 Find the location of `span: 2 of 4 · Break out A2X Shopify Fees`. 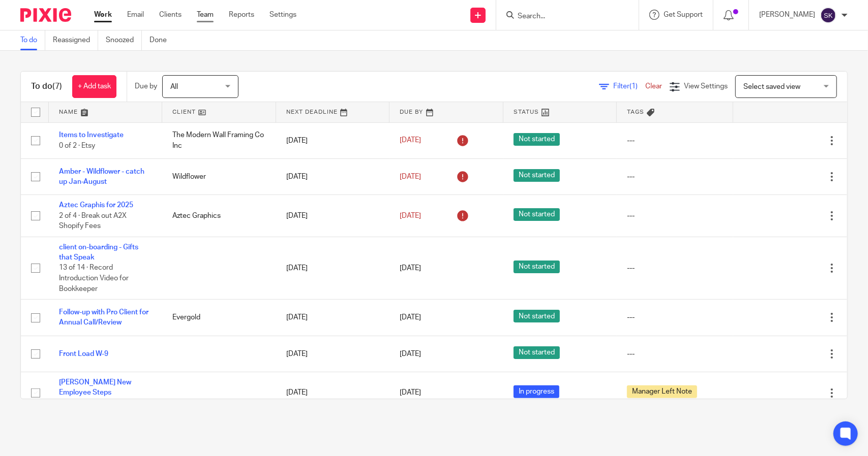

span: 2 of 4 · Break out A2X Shopify Fees is located at coordinates (93, 221).